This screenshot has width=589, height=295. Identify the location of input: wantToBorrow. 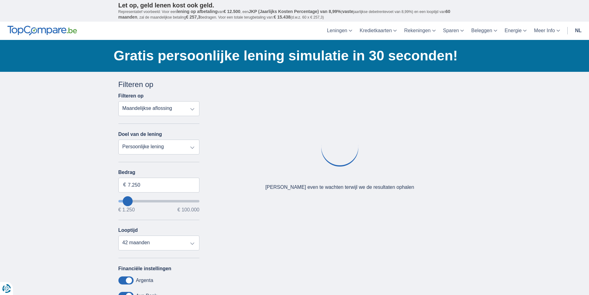
(159, 201).